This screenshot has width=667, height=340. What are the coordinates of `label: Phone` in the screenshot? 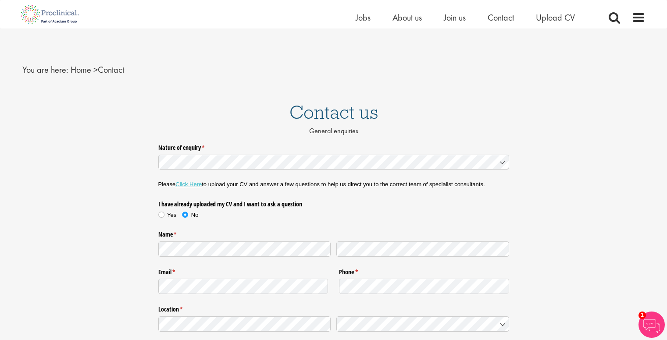 It's located at (424, 271).